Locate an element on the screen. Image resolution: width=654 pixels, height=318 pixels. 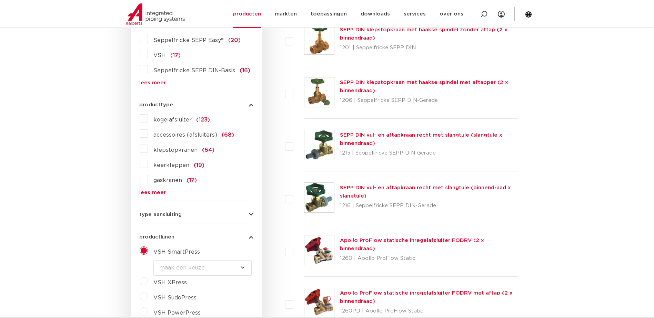
span: type aansluiting is located at coordinates (160, 215).